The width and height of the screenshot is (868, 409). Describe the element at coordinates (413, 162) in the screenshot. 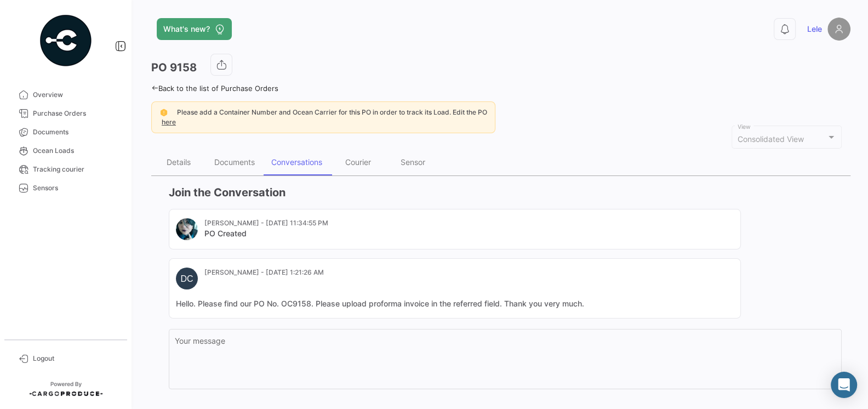

I see `div: Sensor` at that location.